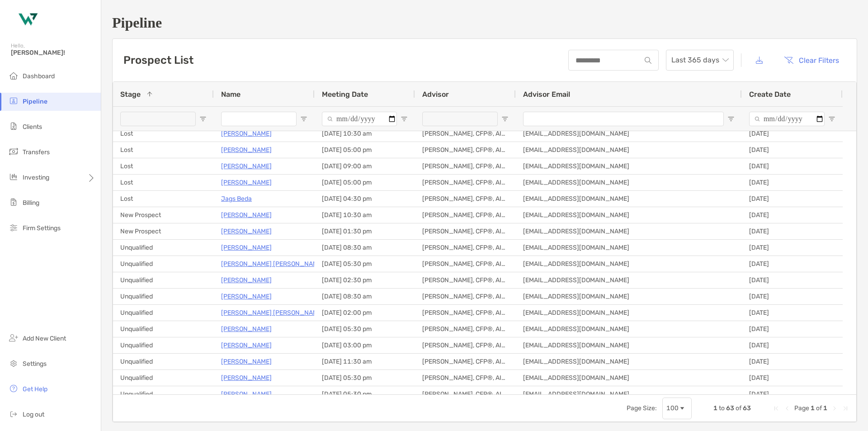  Describe the element at coordinates (801, 408) in the screenshot. I see `span: Page` at that location.